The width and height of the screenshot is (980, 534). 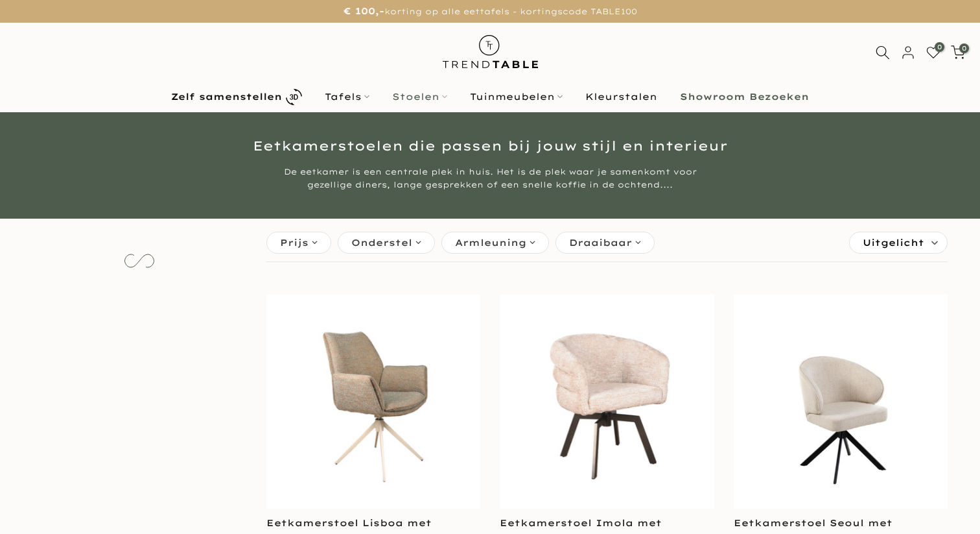 What do you see at coordinates (622, 97) in the screenshot?
I see `a: Kleurstalen` at bounding box center [622, 97].